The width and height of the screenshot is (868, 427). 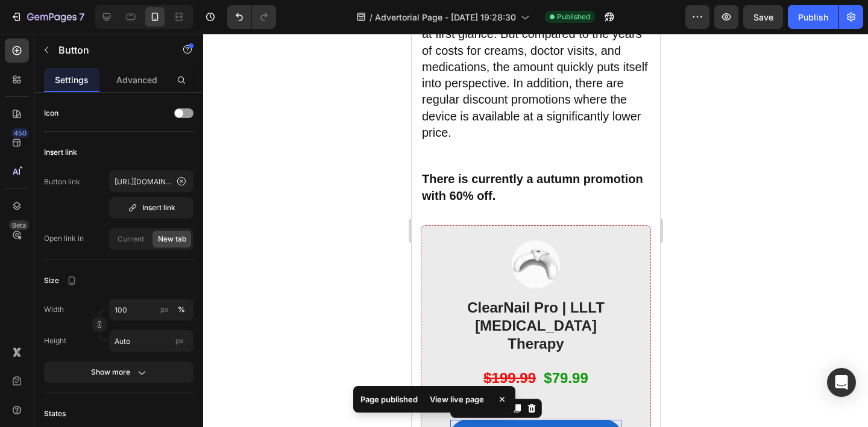 I want to click on span: $79.99, so click(x=154, y=344).